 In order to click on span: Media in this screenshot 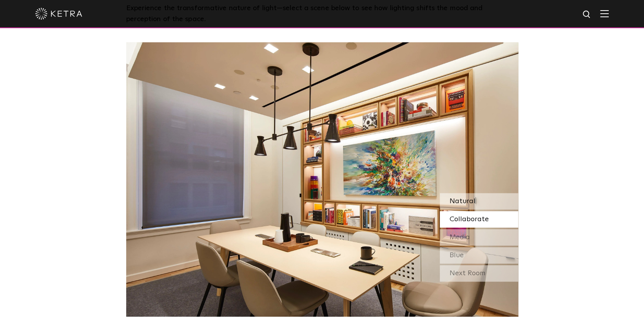, I will do `click(460, 237)`.